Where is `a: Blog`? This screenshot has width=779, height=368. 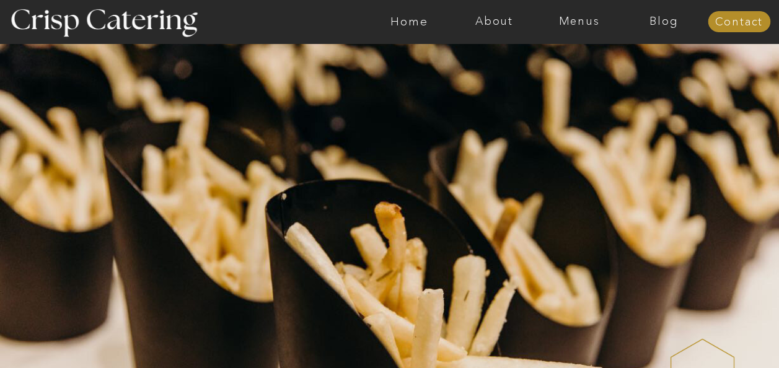
a: Blog is located at coordinates (664, 22).